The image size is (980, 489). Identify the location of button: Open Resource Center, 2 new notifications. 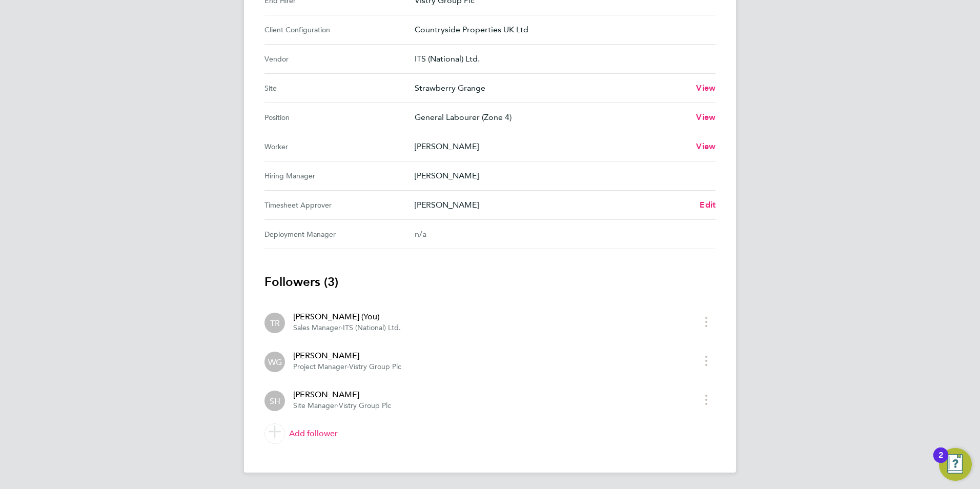
(955, 465).